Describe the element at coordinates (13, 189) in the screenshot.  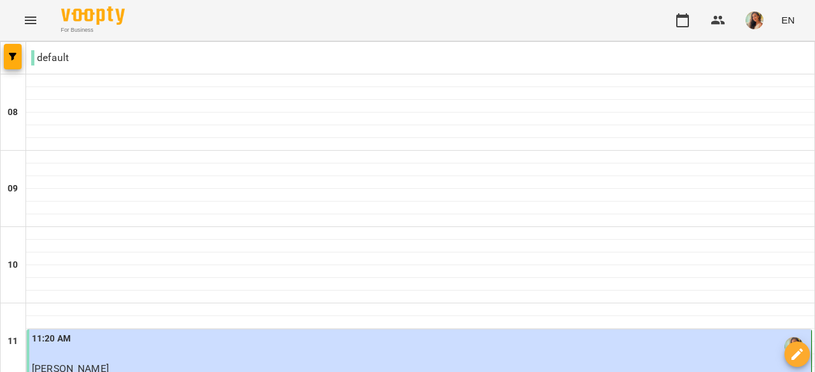
I see `h6: 09` at that location.